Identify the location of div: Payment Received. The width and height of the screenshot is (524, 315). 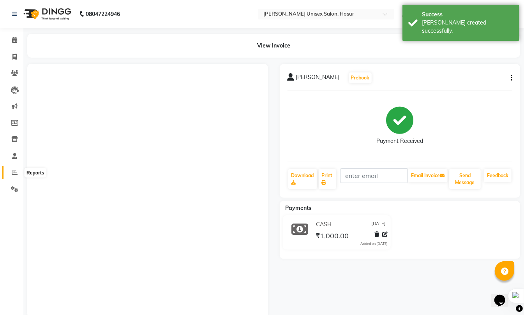
(400, 141).